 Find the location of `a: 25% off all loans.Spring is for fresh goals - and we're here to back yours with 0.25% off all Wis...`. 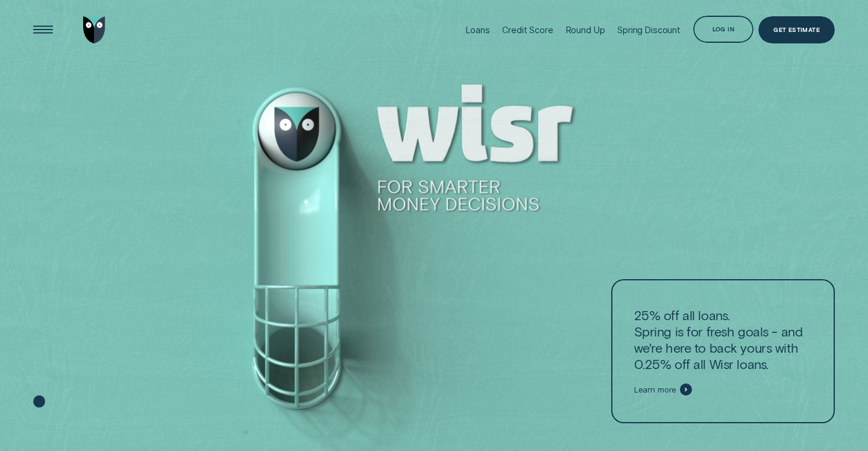

a: 25% off all loans.Spring is for fresh goals - and we're here to back yours with 0.25% off all Wis... is located at coordinates (723, 350).